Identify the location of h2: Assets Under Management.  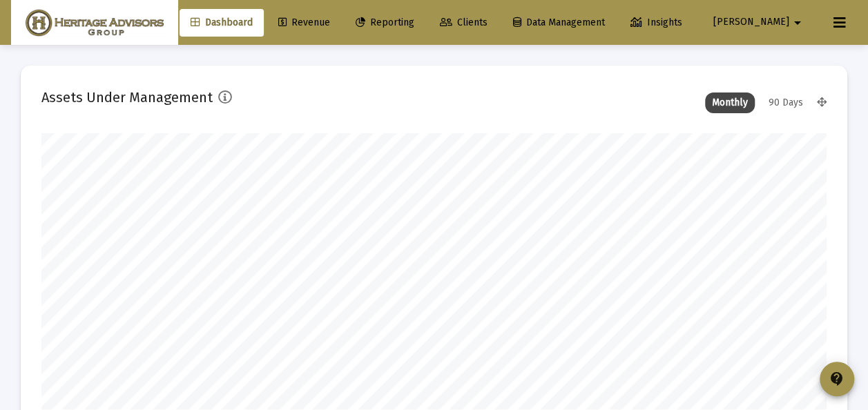
(127, 98).